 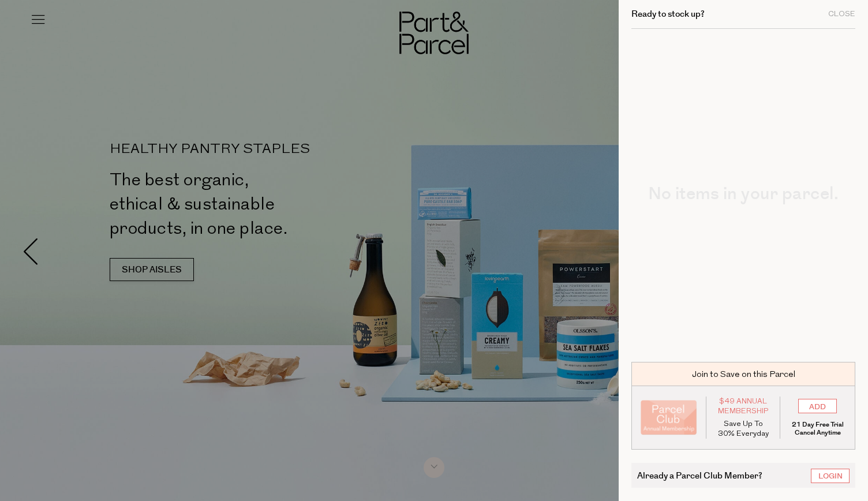 I want to click on p: 21 Day Free Trial Cancel Anytime, so click(x=817, y=429).